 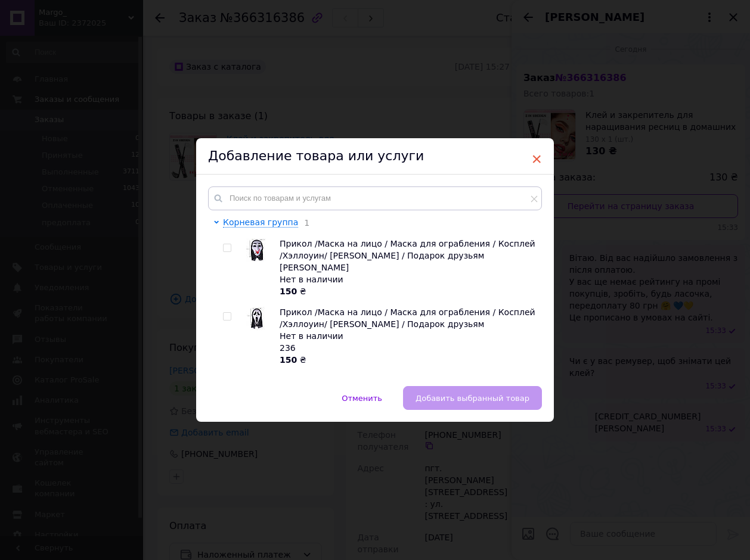 I want to click on span: 236, so click(x=287, y=348).